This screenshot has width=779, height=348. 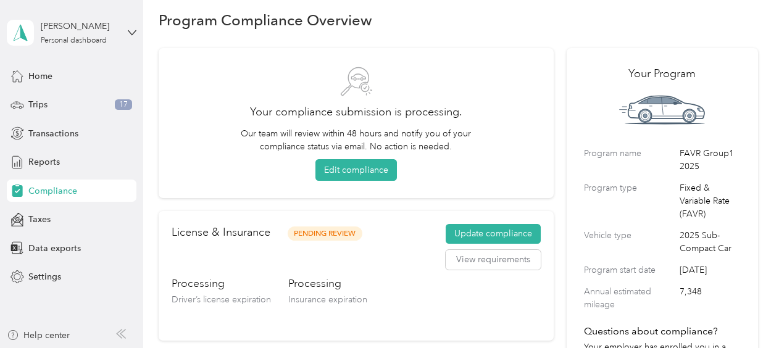 What do you see at coordinates (221, 232) in the screenshot?
I see `h2: License & Insurance` at bounding box center [221, 232].